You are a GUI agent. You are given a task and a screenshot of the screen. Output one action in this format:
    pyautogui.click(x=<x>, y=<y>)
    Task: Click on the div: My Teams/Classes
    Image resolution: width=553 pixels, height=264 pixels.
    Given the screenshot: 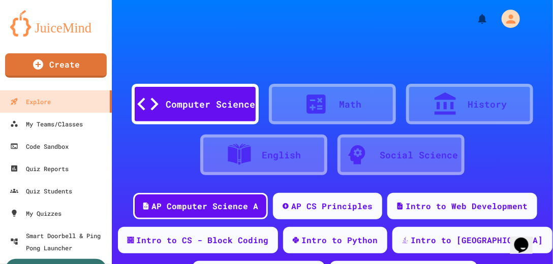 What is the action you would take?
    pyautogui.click(x=46, y=124)
    